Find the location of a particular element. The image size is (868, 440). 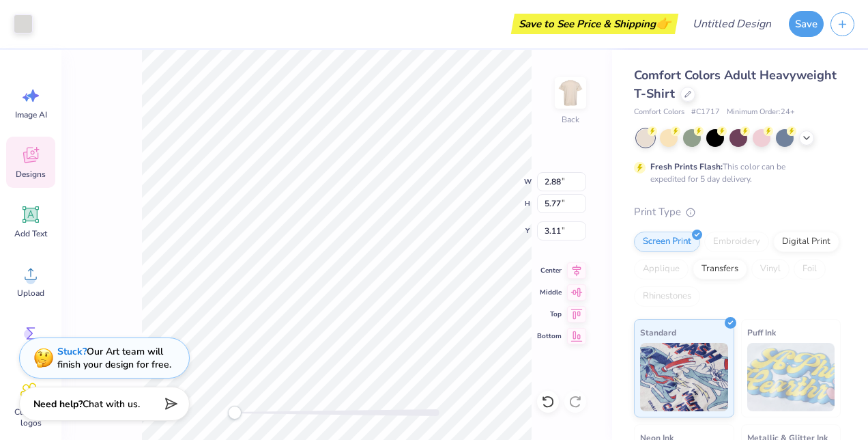

span: Designs is located at coordinates (31, 174).